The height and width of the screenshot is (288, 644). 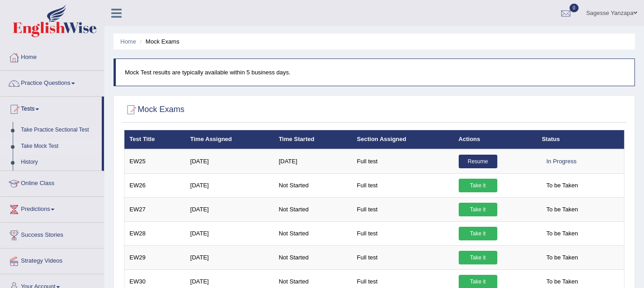 What do you see at coordinates (52, 208) in the screenshot?
I see `a: Predictions` at bounding box center [52, 208].